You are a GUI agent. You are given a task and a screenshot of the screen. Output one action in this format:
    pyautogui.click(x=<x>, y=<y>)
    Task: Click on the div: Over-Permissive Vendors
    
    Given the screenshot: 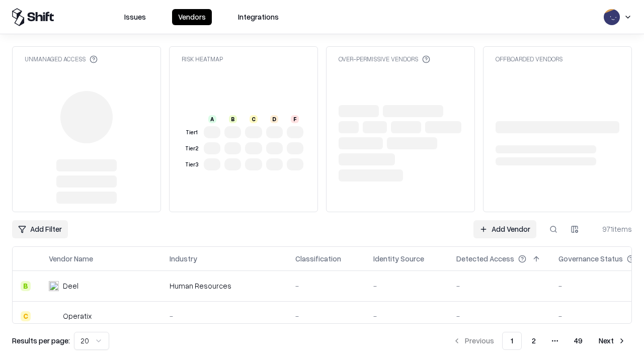 What is the action you would take?
    pyautogui.click(x=384, y=59)
    